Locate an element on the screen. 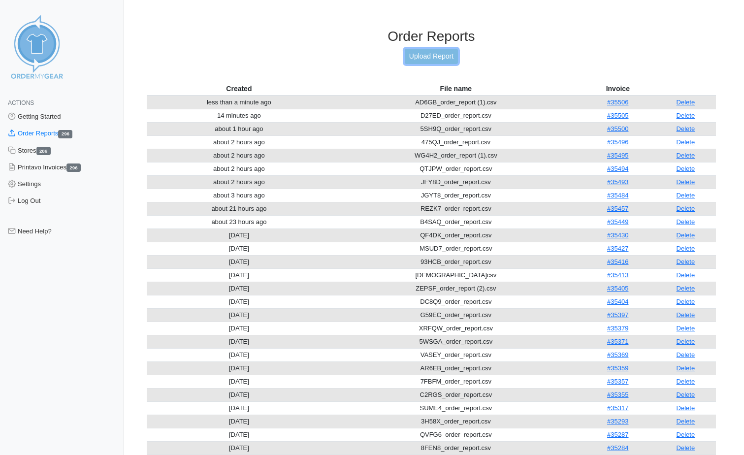  span: 286 is located at coordinates (43, 151).